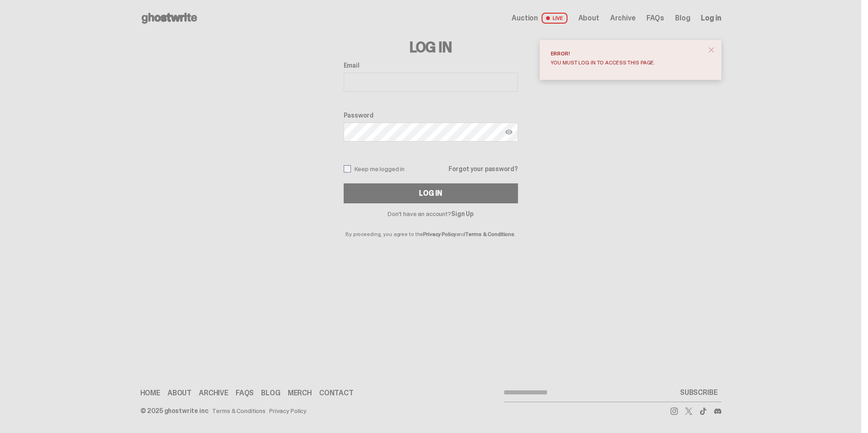 This screenshot has height=433, width=868. Describe the element at coordinates (699, 393) in the screenshot. I see `button: SUBSCRIBE` at that location.